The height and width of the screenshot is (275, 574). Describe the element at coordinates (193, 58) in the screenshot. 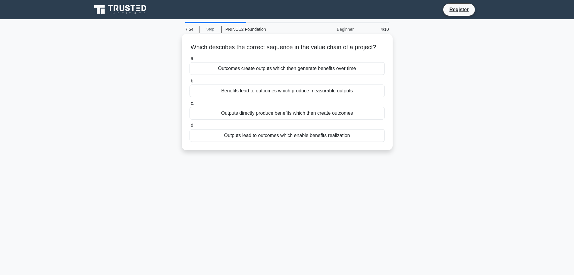

I see `span: a.` at that location.